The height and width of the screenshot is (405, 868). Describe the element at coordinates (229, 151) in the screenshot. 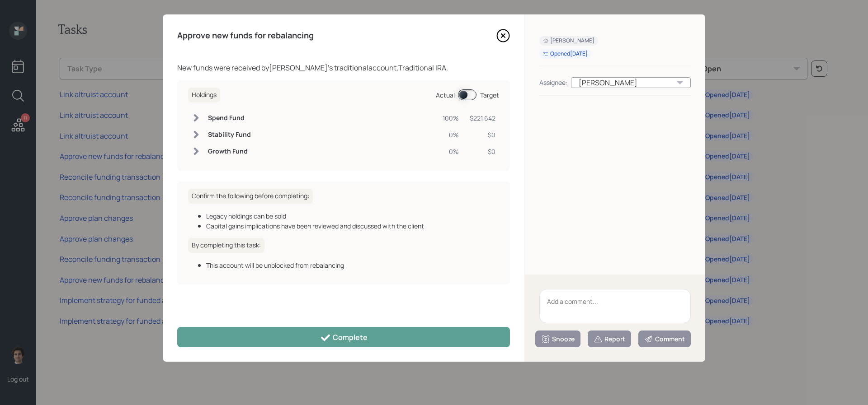

I see `h6: Growth Fund` at that location.